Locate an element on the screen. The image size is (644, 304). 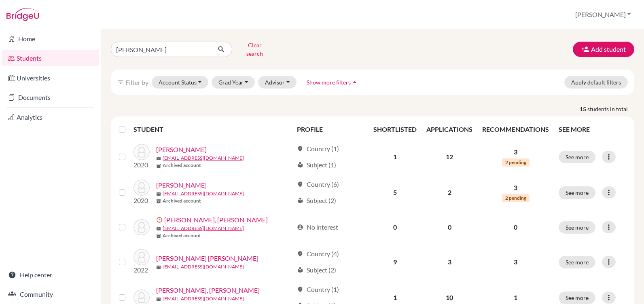
span: account_circle is located at coordinates (300, 227).